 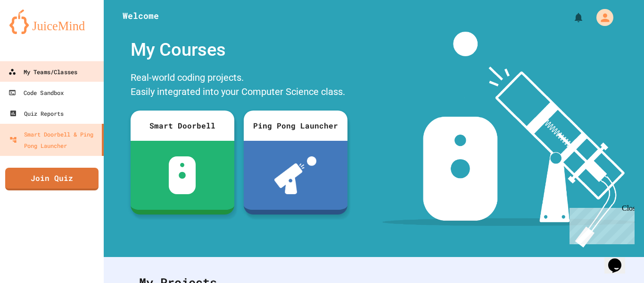 I want to click on img: sdb-white.svg, so click(x=182, y=175).